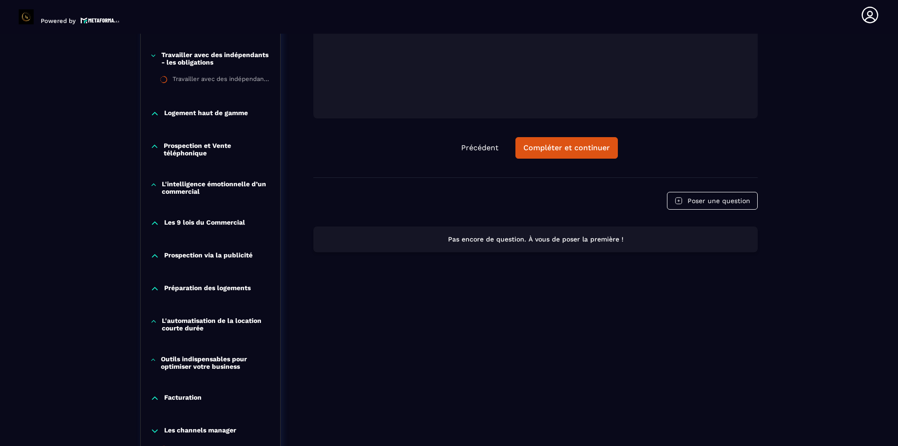 The width and height of the screenshot is (898, 446). What do you see at coordinates (712, 201) in the screenshot?
I see `button: Poser une question` at bounding box center [712, 201].